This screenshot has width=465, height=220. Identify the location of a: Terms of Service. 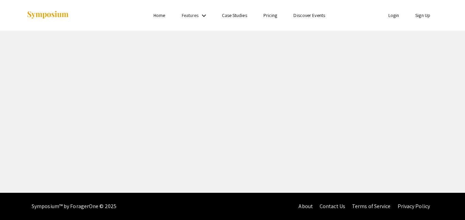
(371, 206).